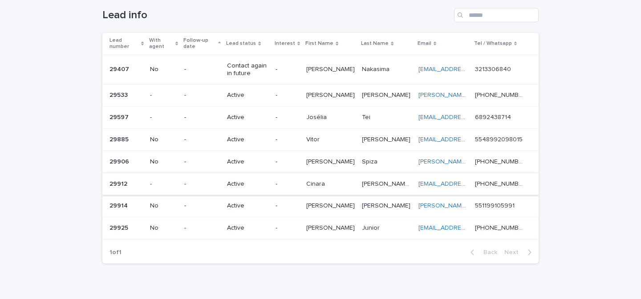 The image size is (641, 299). Describe the element at coordinates (199, 44) in the screenshot. I see `p: Follow-up date` at that location.